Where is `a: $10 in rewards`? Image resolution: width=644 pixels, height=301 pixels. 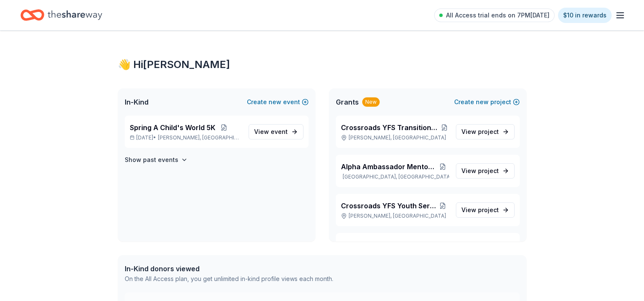 a: $10 in rewards is located at coordinates (585, 15).